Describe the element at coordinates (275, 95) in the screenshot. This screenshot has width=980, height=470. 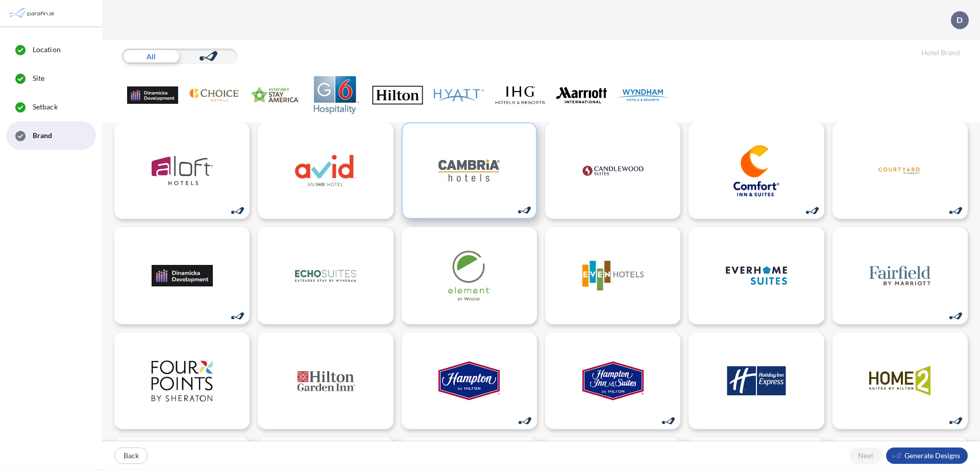
I see `img: Extended Stay America` at that location.